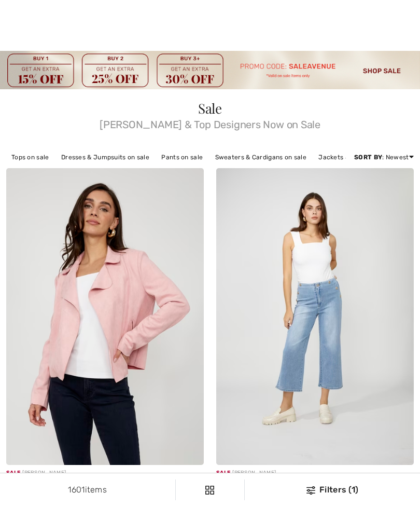 The image size is (420, 507). What do you see at coordinates (105, 317) in the screenshot?
I see `img: Open Front Casual Jacket Style 256829U. Dusty pink` at bounding box center [105, 317].